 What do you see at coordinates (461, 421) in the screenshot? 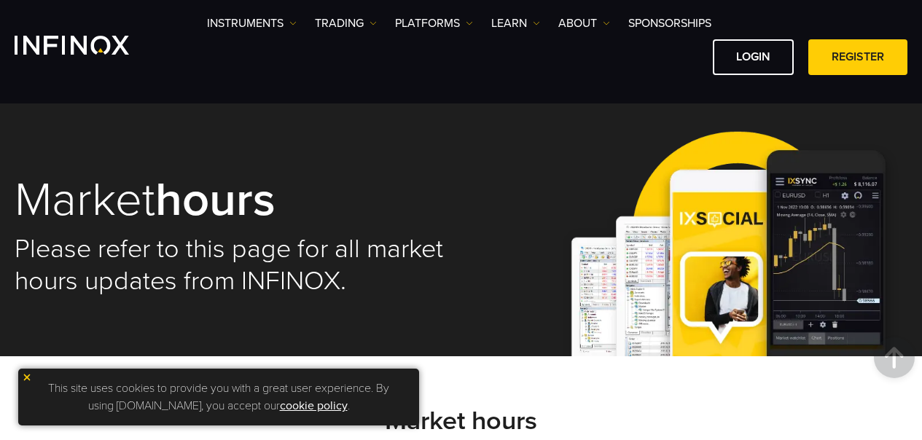
I see `strong: Market hours` at bounding box center [461, 421].